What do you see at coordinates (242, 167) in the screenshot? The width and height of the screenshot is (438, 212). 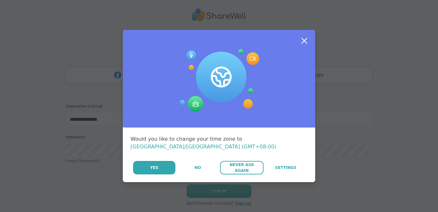 I see `span: Never Ask Again` at bounding box center [242, 167].